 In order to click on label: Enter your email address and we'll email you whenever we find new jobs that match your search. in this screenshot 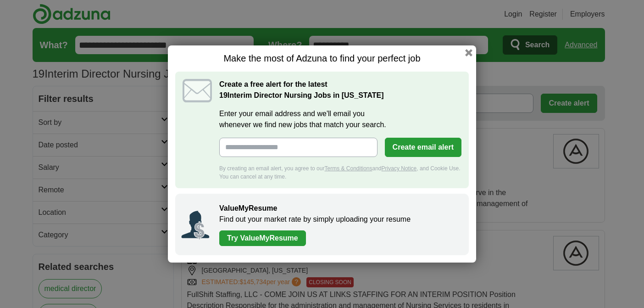, I will do `click(340, 119)`.